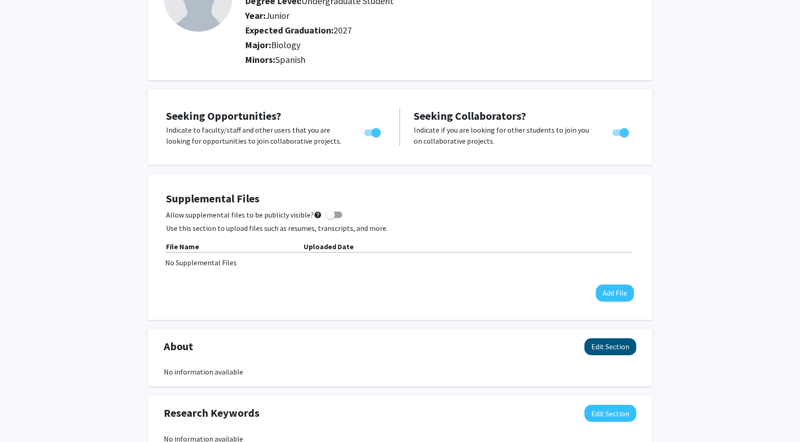 Image resolution: width=800 pixels, height=442 pixels. Describe the element at coordinates (277, 15) in the screenshot. I see `span: Junior` at that location.